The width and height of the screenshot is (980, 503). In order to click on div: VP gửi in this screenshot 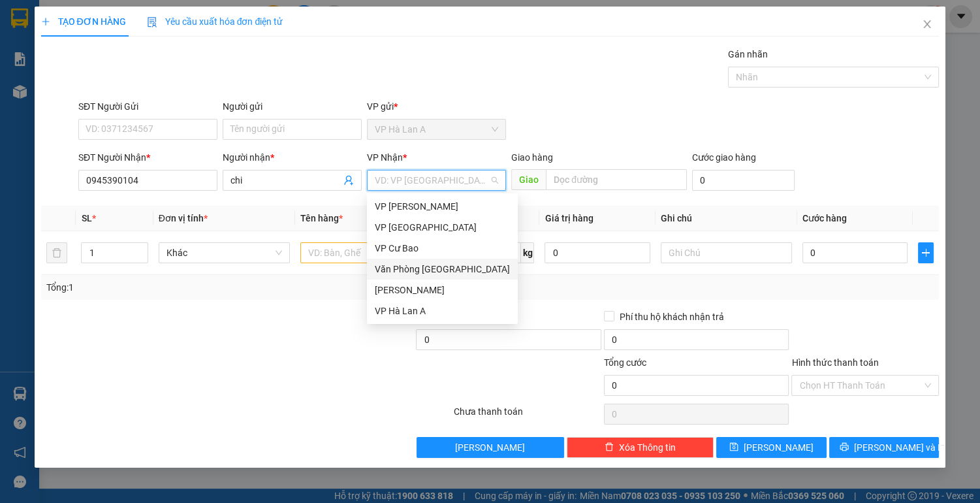, I will do `click(436, 107)`.